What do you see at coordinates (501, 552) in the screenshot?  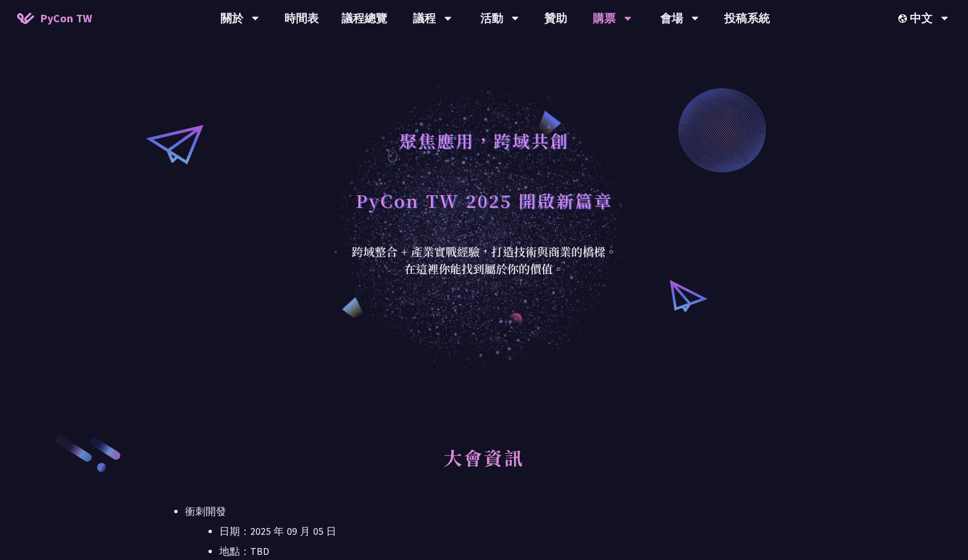 I see `li: 地點：TBD` at bounding box center [501, 552].